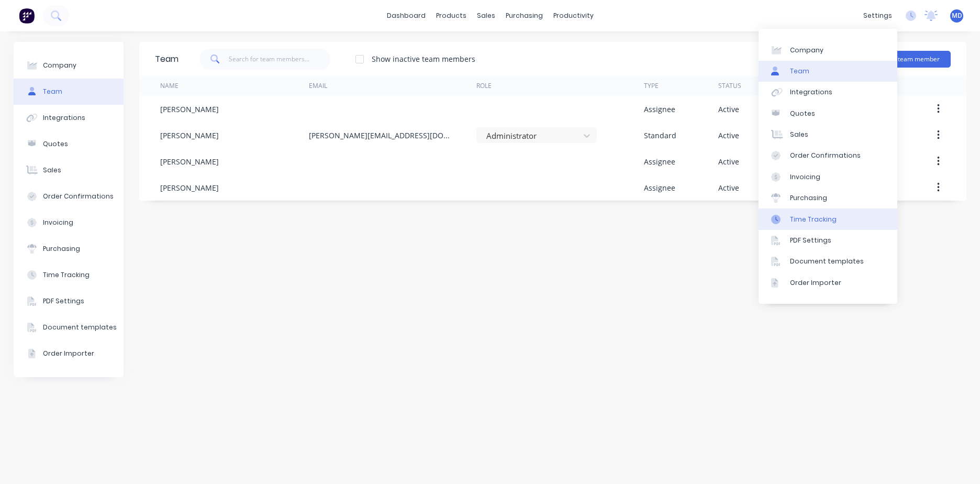 The width and height of the screenshot is (980, 484). What do you see at coordinates (877, 16) in the screenshot?
I see `div: settings` at bounding box center [877, 16].